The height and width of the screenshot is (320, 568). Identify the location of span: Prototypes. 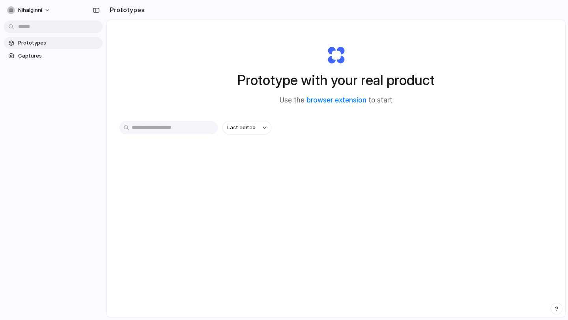
(59, 43).